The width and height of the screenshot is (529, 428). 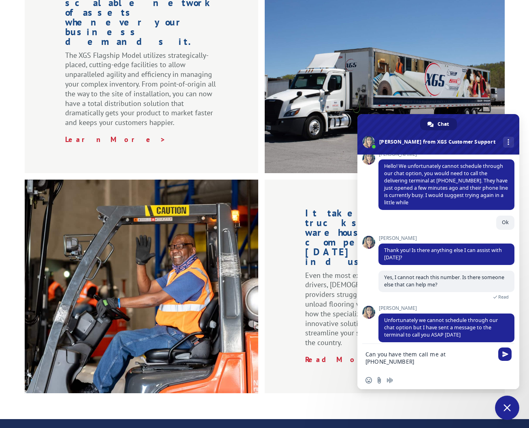 I want to click on span: Send a file, so click(x=379, y=380).